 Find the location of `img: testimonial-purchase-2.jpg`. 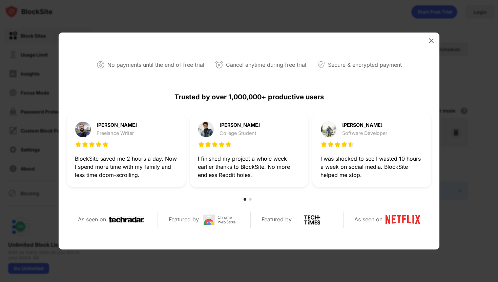

img: testimonial-purchase-2.jpg is located at coordinates (206, 129).